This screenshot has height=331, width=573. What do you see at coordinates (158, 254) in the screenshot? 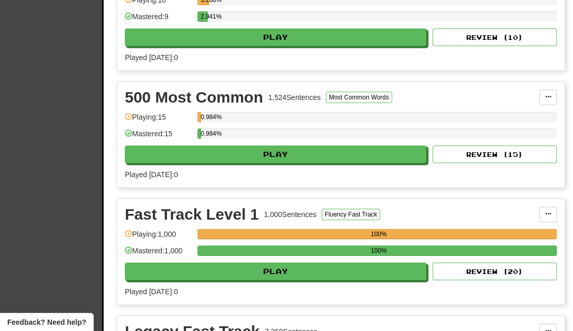
I see `div: Mastered: 1,000` at bounding box center [158, 254].